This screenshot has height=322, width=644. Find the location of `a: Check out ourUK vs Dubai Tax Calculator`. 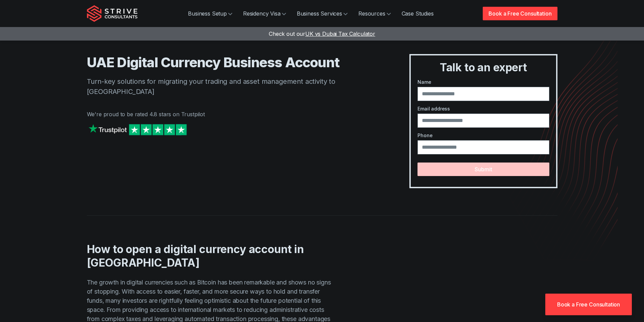

a: Check out ourUK vs Dubai Tax Calculator is located at coordinates (322, 34).